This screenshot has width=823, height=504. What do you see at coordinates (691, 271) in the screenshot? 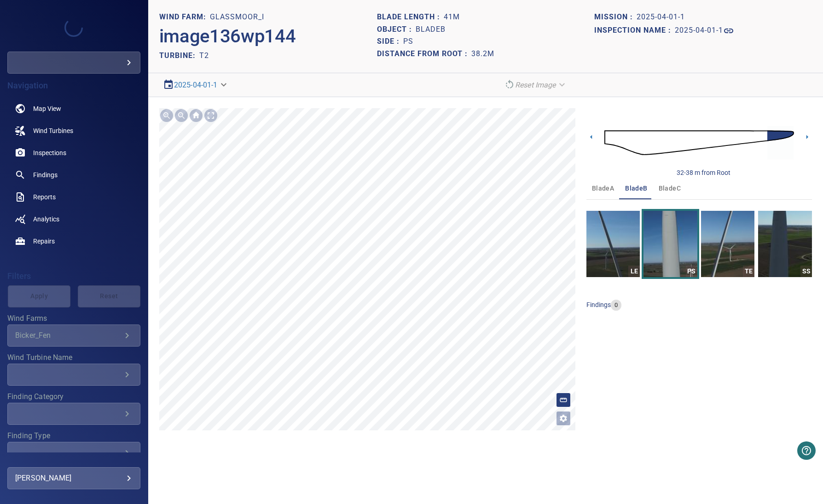
I see `div: PS` at bounding box center [691, 271].